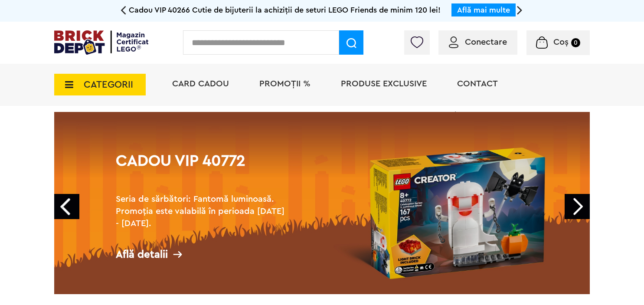 This screenshot has width=644, height=305. What do you see at coordinates (384, 84) in the screenshot?
I see `a: Produse exclusive` at bounding box center [384, 84].